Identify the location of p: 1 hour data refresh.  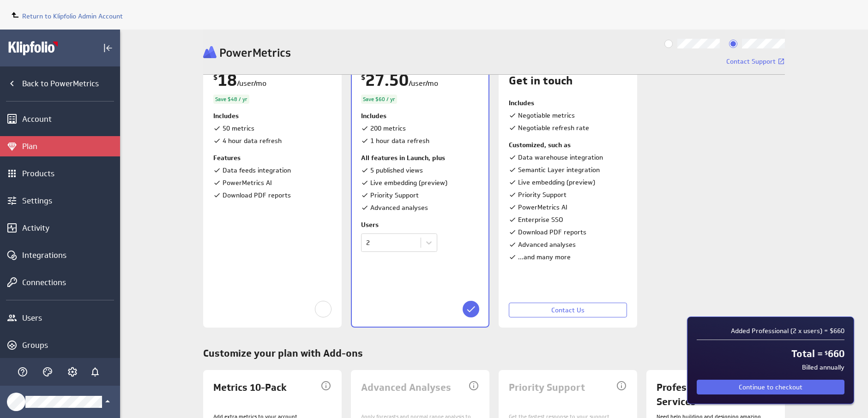
(400, 141).